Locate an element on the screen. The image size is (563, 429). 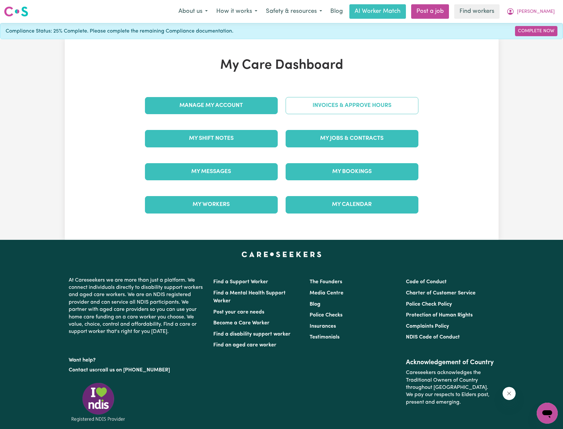
a: Protection of Human Rights is located at coordinates (439, 315).